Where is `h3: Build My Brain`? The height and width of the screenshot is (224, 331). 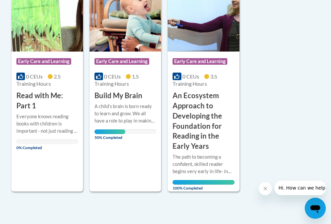
h3: Build My Brain is located at coordinates (118, 95).